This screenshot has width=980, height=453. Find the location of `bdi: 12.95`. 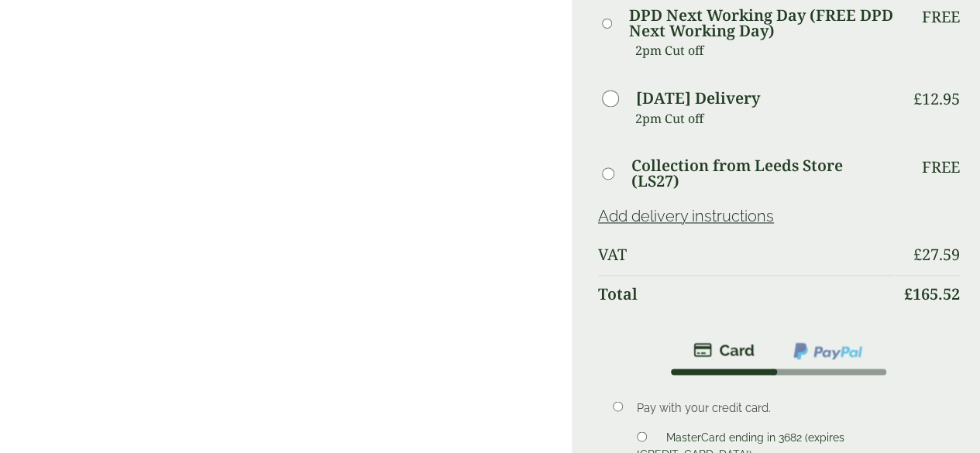

bdi: 12.95 is located at coordinates (936, 98).